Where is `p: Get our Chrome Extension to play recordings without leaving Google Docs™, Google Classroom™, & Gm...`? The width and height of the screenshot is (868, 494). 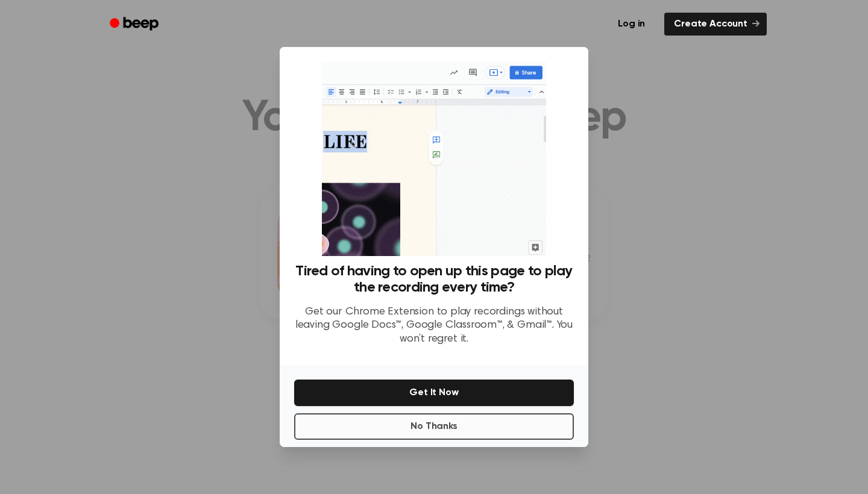
p: Get our Chrome Extension to play recordings without leaving Google Docs™, Google Classroom™, & Gm... is located at coordinates (434, 326).